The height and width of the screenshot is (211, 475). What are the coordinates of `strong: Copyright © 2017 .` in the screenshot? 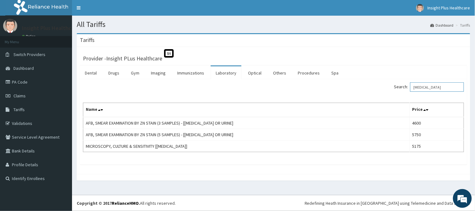 It's located at (108, 203).